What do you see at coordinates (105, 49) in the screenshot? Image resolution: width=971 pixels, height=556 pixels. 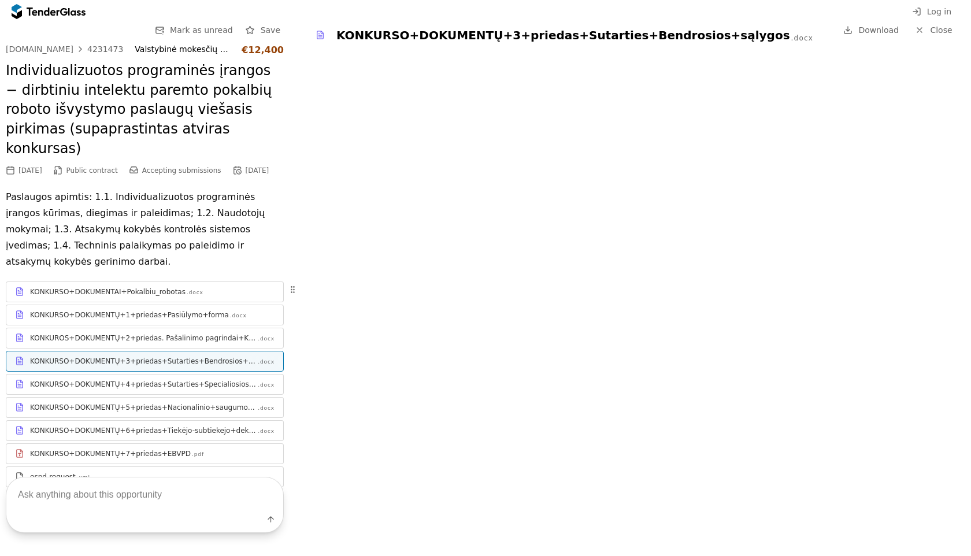 I see `div: 4231473` at bounding box center [105, 49].